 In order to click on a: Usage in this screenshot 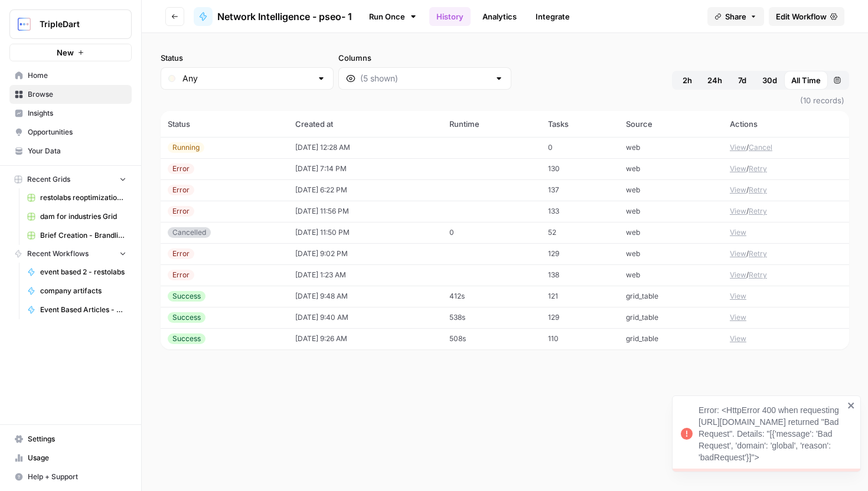, I will do `click(70, 458)`.